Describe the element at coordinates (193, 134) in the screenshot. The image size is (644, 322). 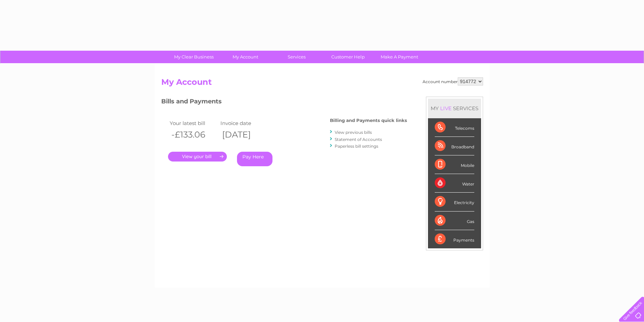
I see `th: -£133.06` at that location.